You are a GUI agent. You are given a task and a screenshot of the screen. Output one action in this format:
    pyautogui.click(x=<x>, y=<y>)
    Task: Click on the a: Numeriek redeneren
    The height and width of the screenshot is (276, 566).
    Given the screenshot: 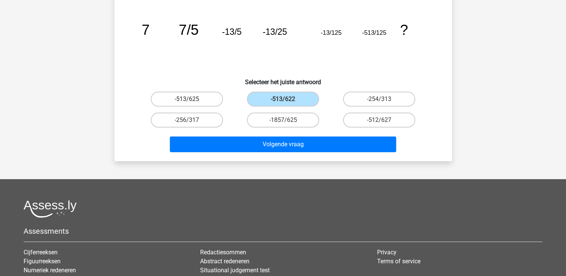 What is the action you would take?
    pyautogui.click(x=50, y=270)
    